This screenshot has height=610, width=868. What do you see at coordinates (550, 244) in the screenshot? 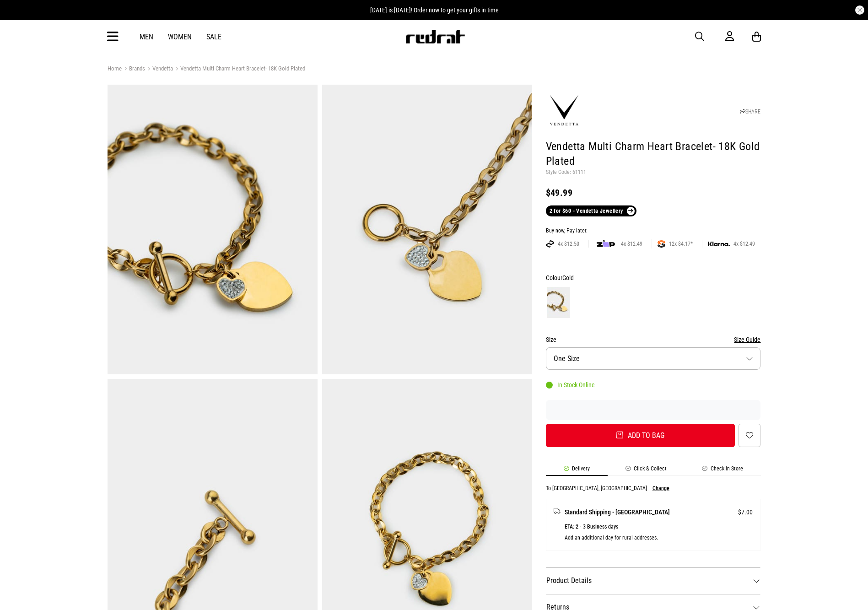
I see `img: AFTERPAY` at bounding box center [550, 244].